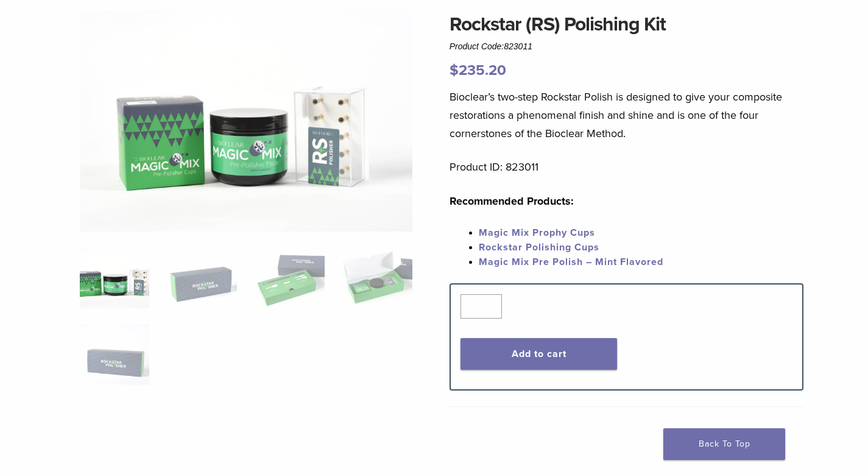 This screenshot has height=474, width=868. What do you see at coordinates (115, 278) in the screenshot?
I see `img: DSC_6582-copy-324x324.jpg` at bounding box center [115, 278].